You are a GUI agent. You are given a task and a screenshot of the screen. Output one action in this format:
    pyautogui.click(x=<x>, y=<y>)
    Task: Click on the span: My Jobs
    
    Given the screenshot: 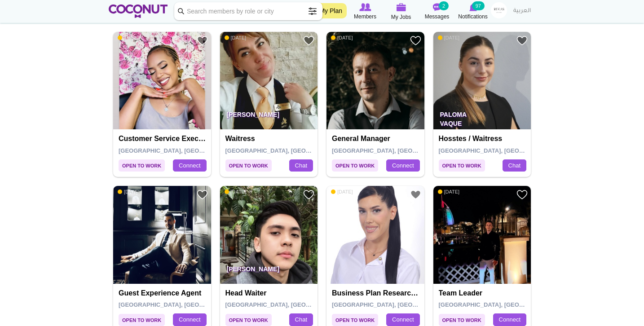 What is the action you would take?
    pyautogui.click(x=401, y=17)
    